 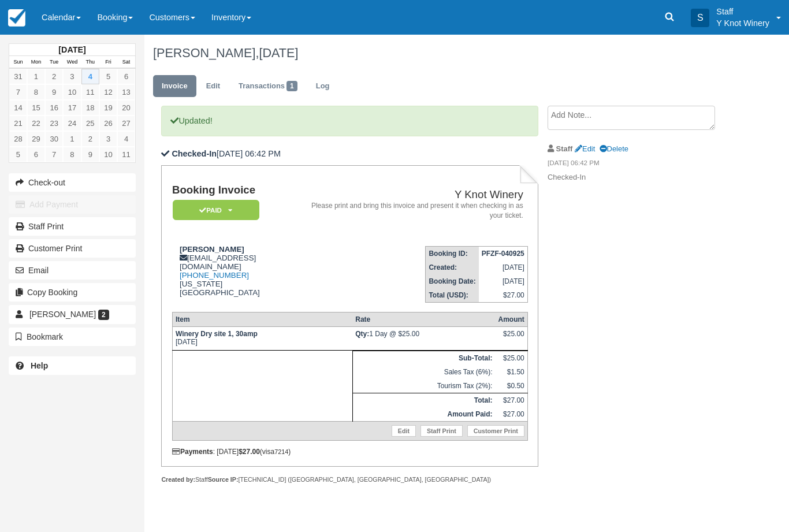 I want to click on a: 13, so click(x=126, y=92).